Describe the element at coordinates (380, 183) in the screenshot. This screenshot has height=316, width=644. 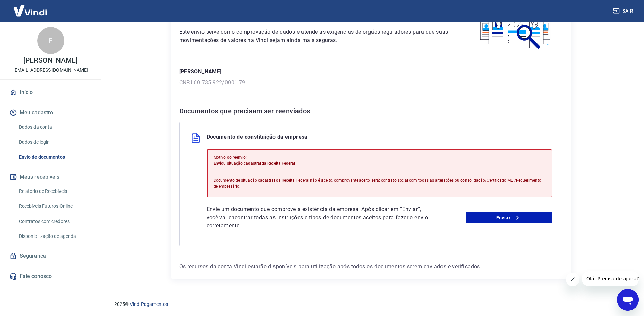
I see `p: Documento de situação cadastral da Receita Federal não é aceito, comprovante aceito será: contrat...` at that location.